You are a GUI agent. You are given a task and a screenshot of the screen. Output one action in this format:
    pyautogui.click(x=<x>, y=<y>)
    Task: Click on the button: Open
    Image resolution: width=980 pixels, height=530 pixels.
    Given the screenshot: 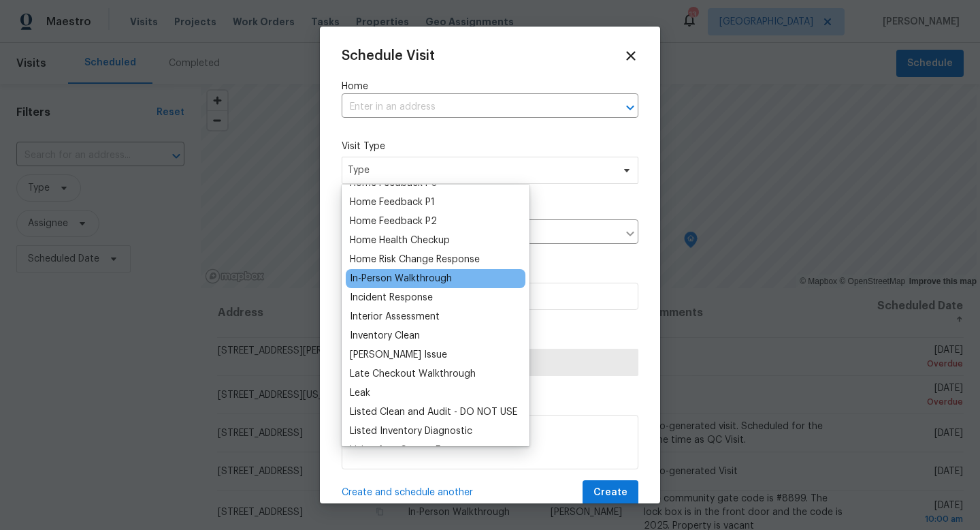 What is the action you would take?
    pyautogui.click(x=630, y=107)
    